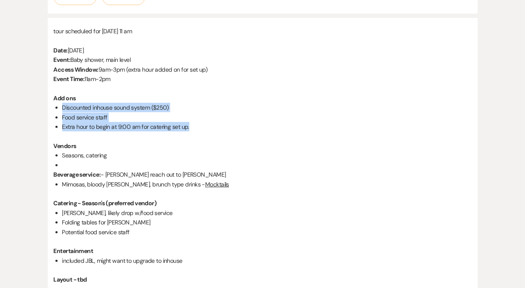 Image resolution: width=525 pixels, height=288 pixels. What do you see at coordinates (263, 70) in the screenshot?
I see `p: 9am-3pm (extra hour added on for set up)` at bounding box center [263, 70].